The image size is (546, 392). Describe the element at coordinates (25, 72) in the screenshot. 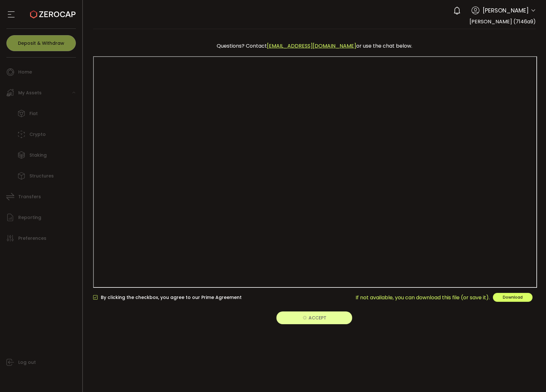

I see `span: Home` at that location.